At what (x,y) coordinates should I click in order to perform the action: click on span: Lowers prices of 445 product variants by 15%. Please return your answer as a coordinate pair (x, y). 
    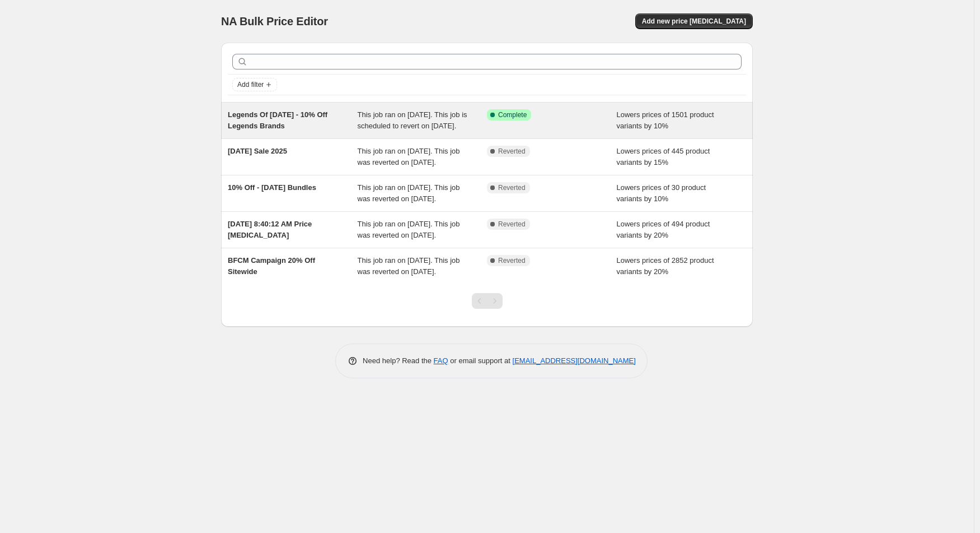
    Looking at the image, I should click on (663, 156).